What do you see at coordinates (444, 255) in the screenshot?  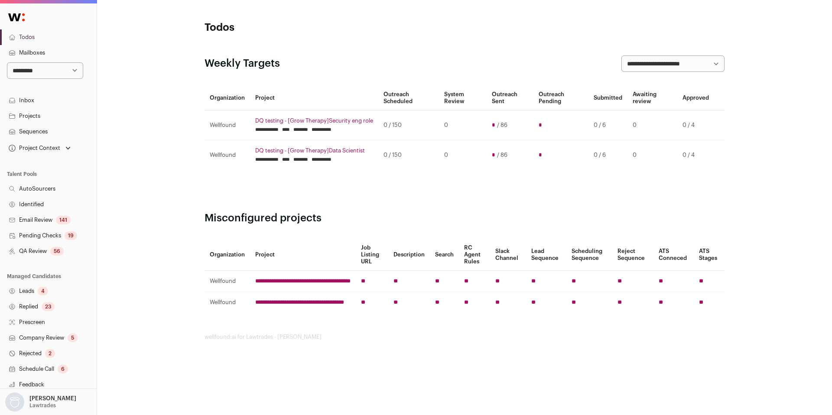 I see `th: Search` at bounding box center [444, 255].